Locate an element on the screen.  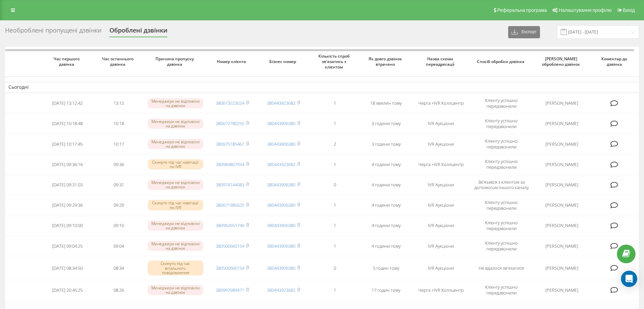
a: 380984807934 is located at coordinates (230, 164).